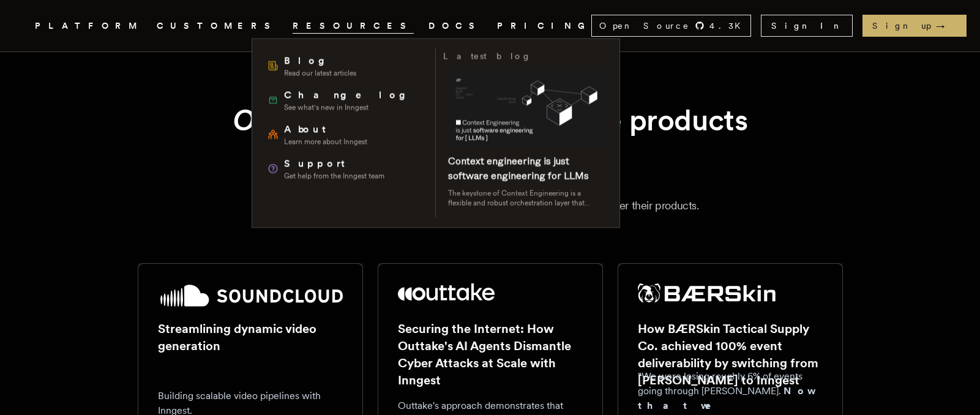 This screenshot has width=980, height=415. What do you see at coordinates (519, 168) in the screenshot?
I see `a: Context engineering is just software engineering for LLMs` at bounding box center [519, 168].